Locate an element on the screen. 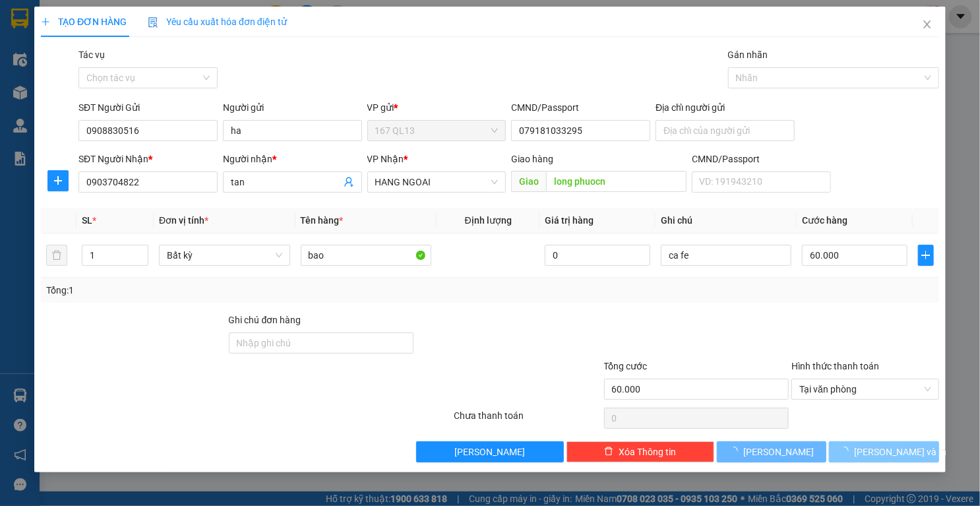  span: C : is located at coordinates (117, 95).